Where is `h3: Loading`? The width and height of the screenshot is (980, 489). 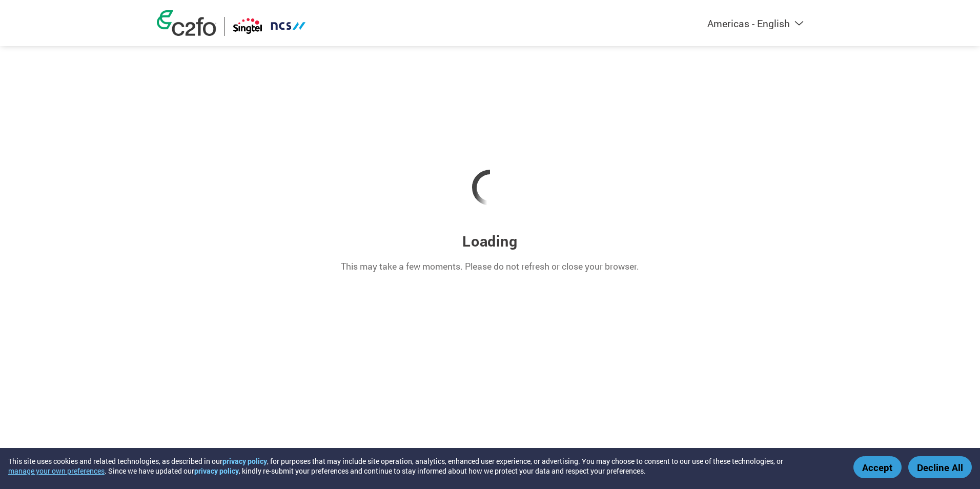 h3: Loading is located at coordinates (489, 241).